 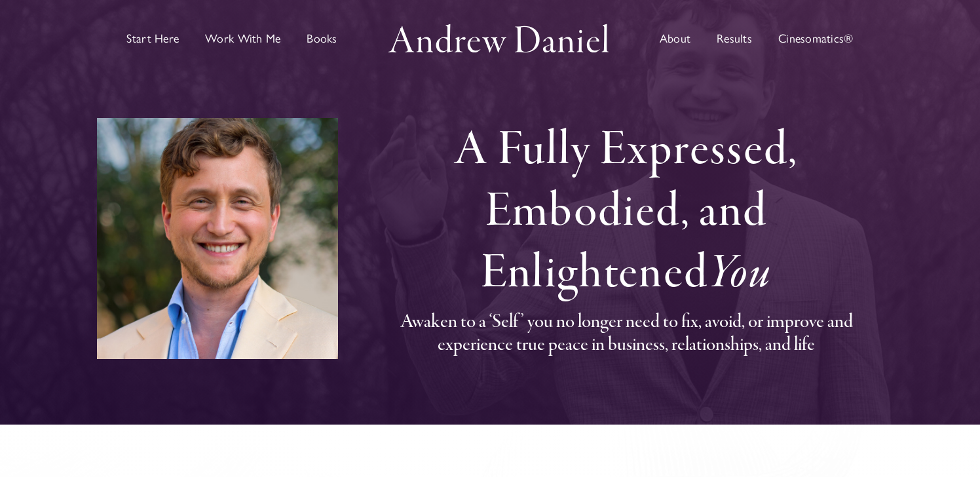 What do you see at coordinates (675, 39) in the screenshot?
I see `a: About` at bounding box center [675, 39].